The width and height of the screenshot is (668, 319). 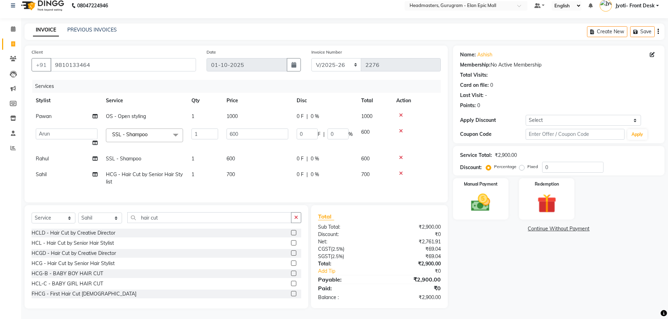 What do you see at coordinates (239, 86) in the screenshot?
I see `div: Services` at bounding box center [239, 86].